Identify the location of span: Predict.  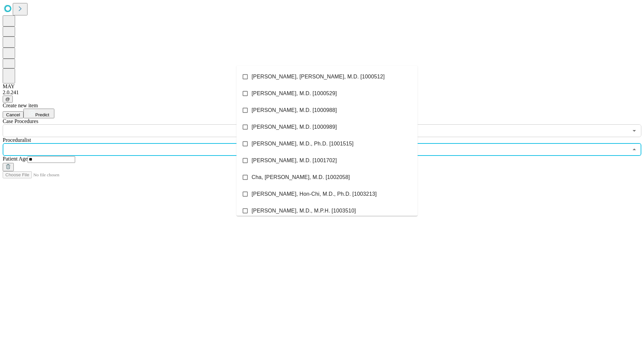
(42, 115).